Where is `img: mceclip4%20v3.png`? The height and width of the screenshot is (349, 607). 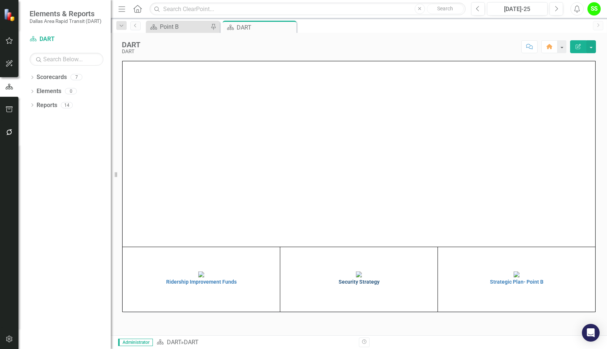 img: mceclip4%20v3.png is located at coordinates (517, 274).